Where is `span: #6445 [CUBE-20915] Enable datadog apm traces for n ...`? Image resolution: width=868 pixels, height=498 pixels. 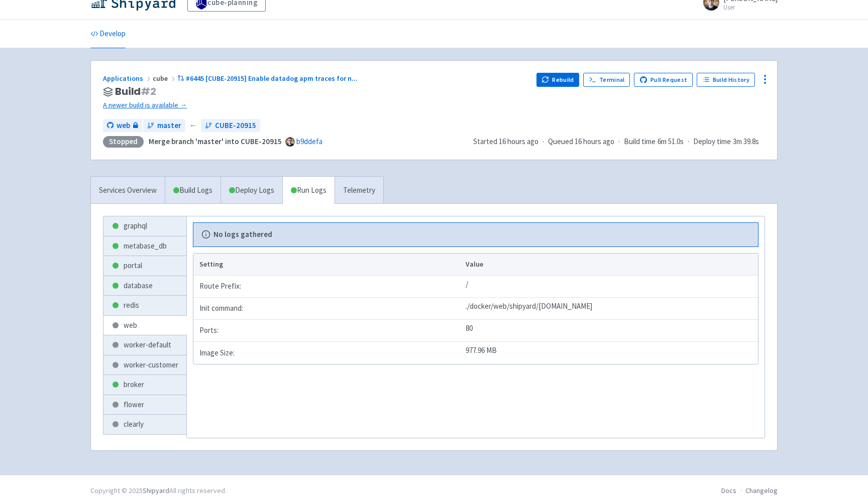
span: #6445 [CUBE-20915] Enable datadog apm traces for n ... is located at coordinates (272, 78).